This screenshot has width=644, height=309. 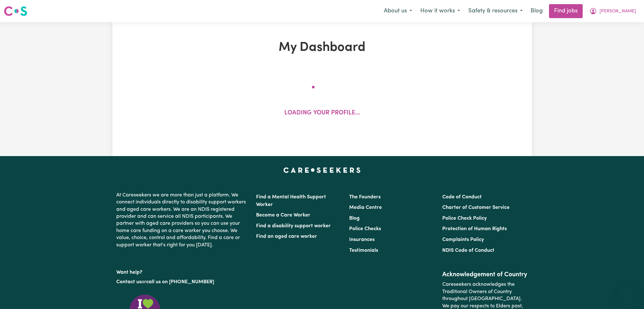 What do you see at coordinates (365, 197) in the screenshot?
I see `a: The Founders` at bounding box center [365, 197].